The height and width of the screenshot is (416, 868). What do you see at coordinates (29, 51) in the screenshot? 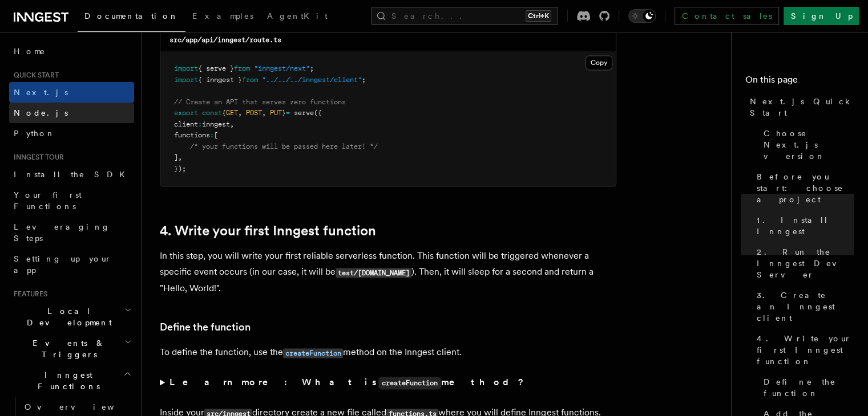
I see `span: Home` at bounding box center [29, 51].